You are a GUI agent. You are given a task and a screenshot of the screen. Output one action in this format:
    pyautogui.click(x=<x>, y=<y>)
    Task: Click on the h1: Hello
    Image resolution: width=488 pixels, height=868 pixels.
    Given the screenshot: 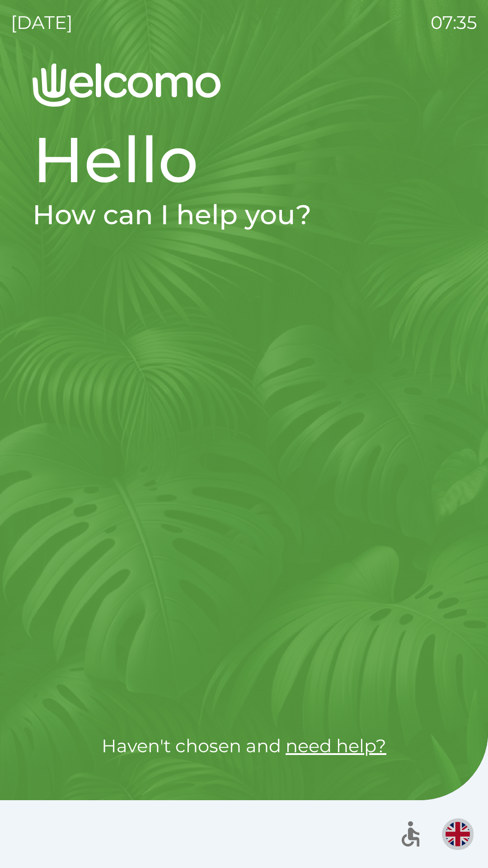 What is the action you would take?
    pyautogui.click(x=244, y=159)
    